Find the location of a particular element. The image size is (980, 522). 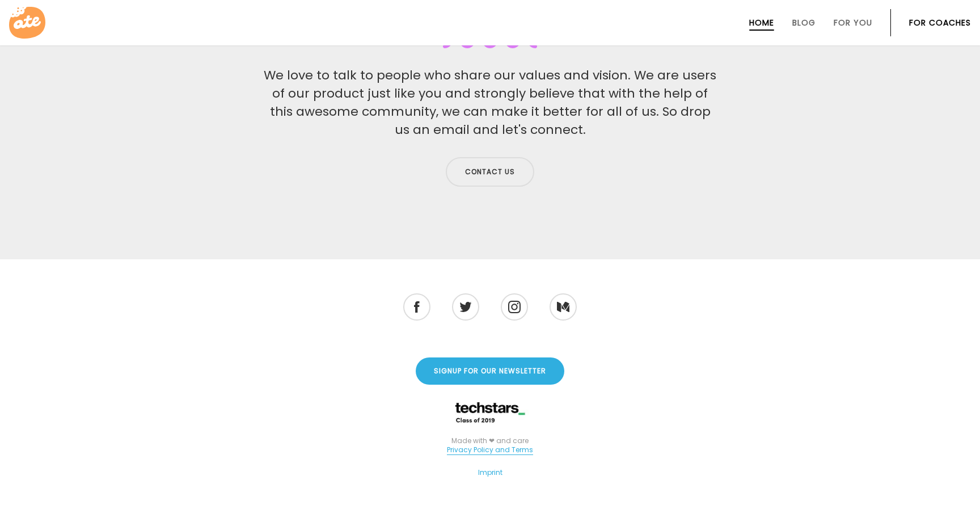

img: Twitter is located at coordinates (466, 307).